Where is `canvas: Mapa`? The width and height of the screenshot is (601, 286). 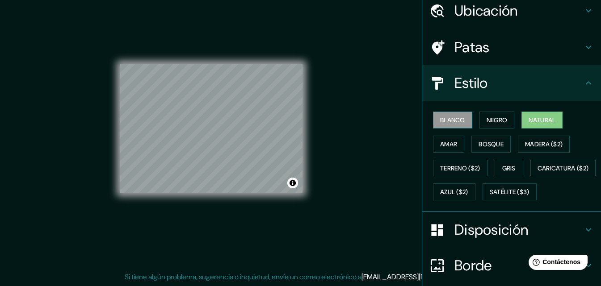
canvas: Mapa is located at coordinates (211, 129).